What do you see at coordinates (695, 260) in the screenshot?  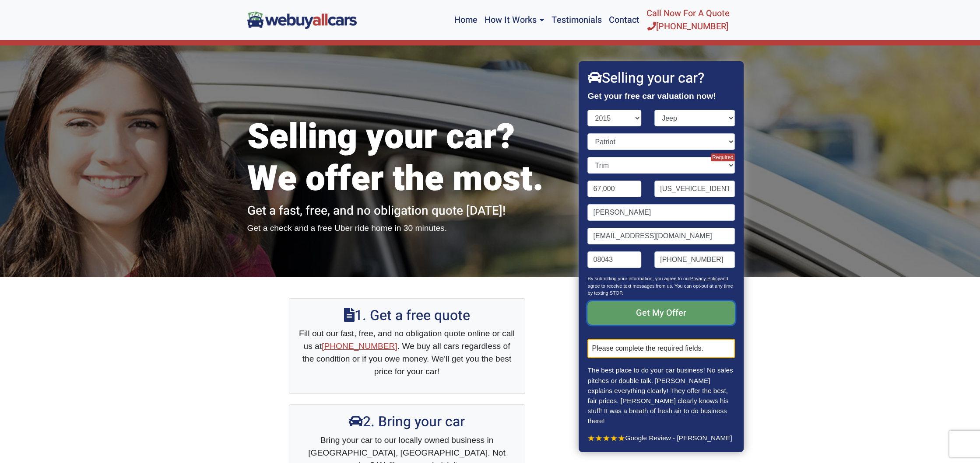 I see `input: Phone` at bounding box center [695, 260].